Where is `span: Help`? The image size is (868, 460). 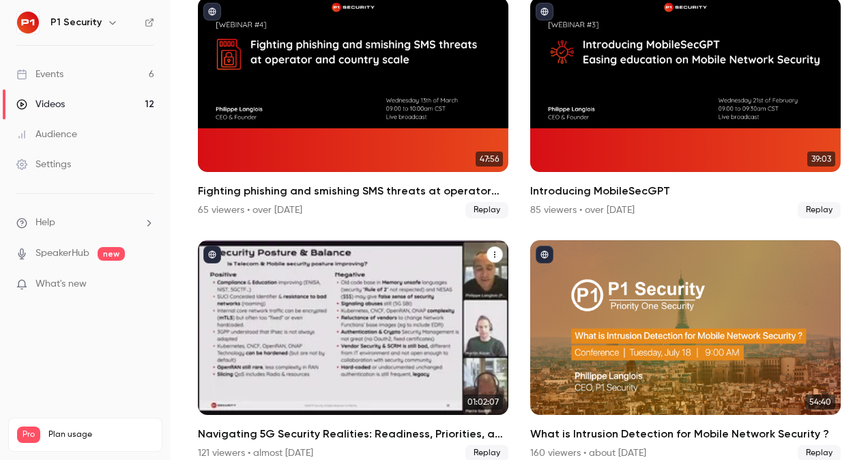
span: Help is located at coordinates (45, 223).